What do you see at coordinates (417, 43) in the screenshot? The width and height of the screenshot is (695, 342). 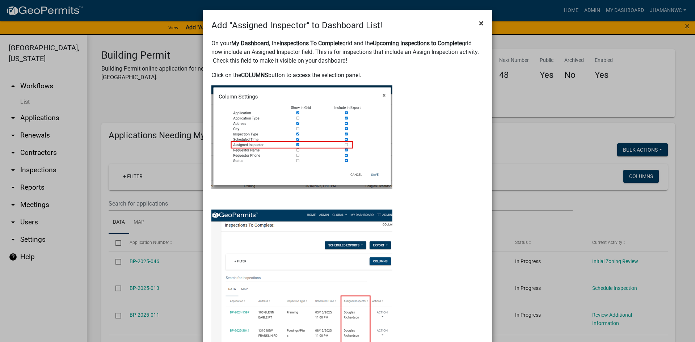 I see `strong: Upcoming Inspections to Complete` at bounding box center [417, 43].